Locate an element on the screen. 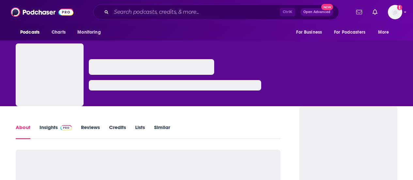 Image resolution: width=413 pixels, height=180 pixels. img: Podchaser Pro is located at coordinates (66, 128).